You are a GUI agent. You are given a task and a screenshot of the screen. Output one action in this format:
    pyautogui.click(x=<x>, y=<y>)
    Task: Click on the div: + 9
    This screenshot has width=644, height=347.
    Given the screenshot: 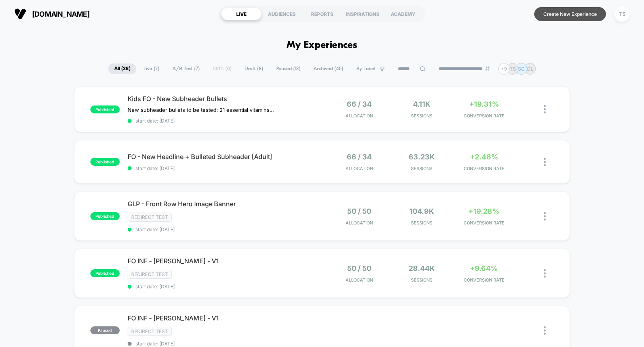 What is the action you would take?
    pyautogui.click(x=504, y=69)
    